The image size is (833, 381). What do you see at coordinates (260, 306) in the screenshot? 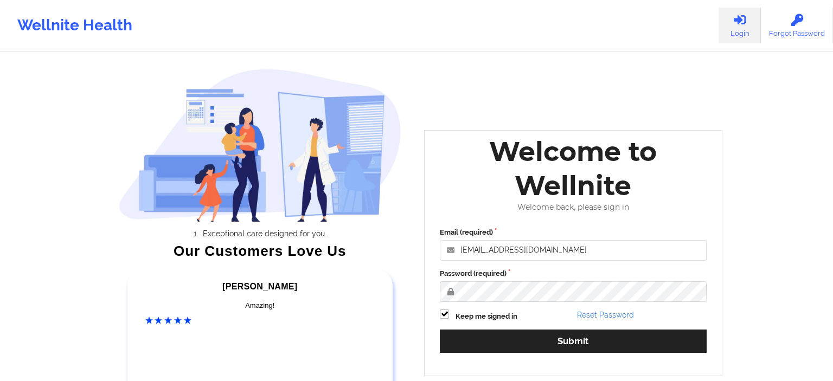
I see `div: Amazing!` at bounding box center [260, 306].